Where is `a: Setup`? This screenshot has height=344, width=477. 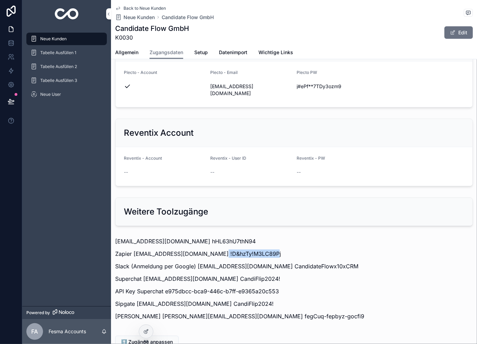 a: Setup is located at coordinates (201, 53).